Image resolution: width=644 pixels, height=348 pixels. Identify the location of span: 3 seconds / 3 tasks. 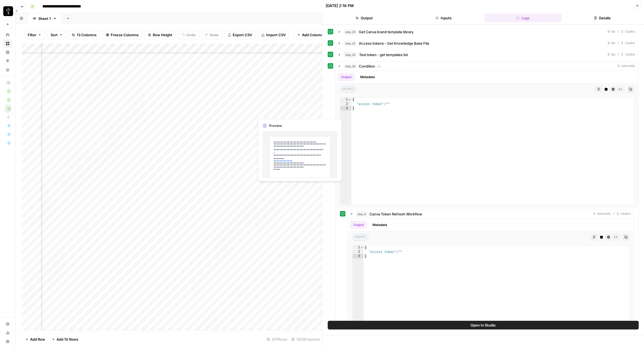
(612, 214).